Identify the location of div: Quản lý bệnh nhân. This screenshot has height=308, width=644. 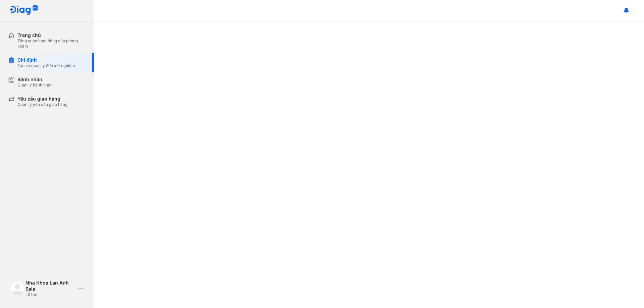
(35, 85).